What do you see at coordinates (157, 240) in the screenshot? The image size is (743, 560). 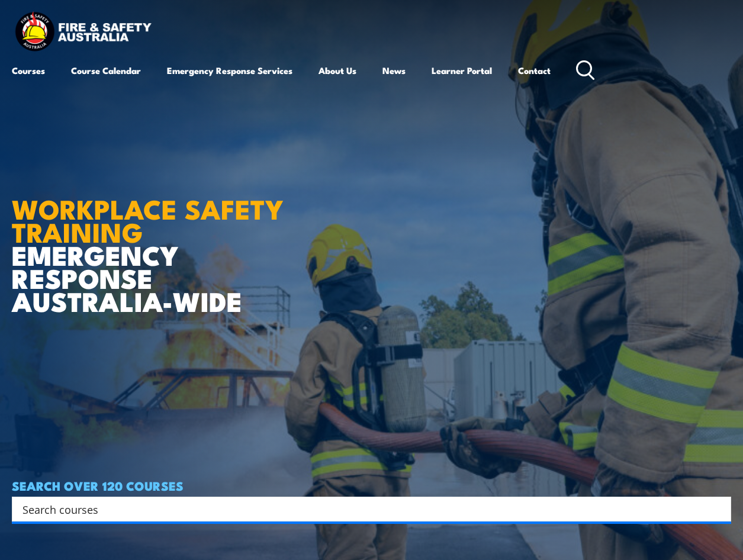 I see `h1: EMERGENCY RESPONSE AUSTRALIA-WIDE` at bounding box center [157, 240].